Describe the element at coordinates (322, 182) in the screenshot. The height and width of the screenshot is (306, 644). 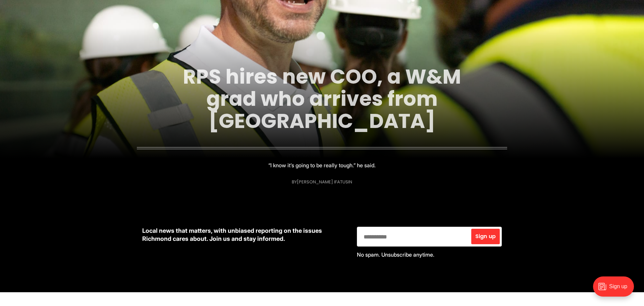
I see `div: By` at that location.